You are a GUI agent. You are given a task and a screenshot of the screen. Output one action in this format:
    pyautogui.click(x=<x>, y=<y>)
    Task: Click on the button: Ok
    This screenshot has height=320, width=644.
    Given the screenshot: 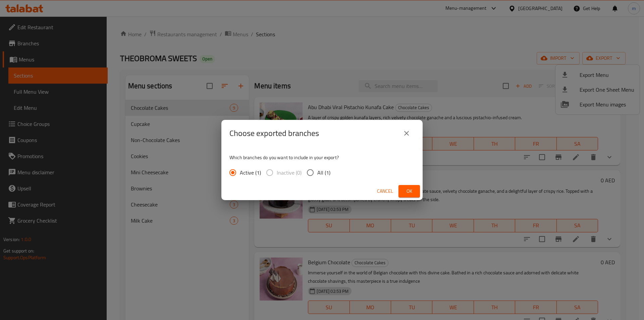 What is the action you would take?
    pyautogui.click(x=409, y=191)
    